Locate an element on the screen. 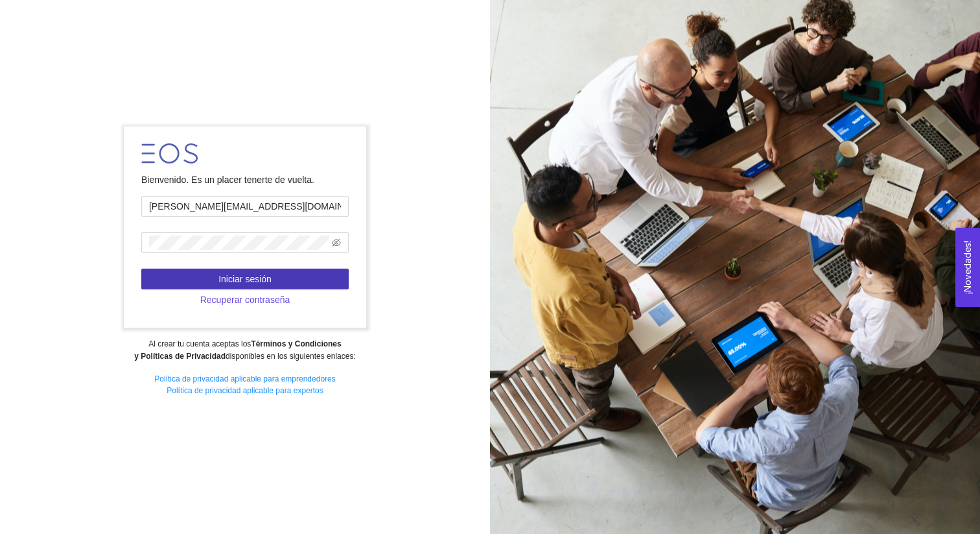 Image resolution: width=980 pixels, height=534 pixels. span: Recuperar contraseña is located at coordinates (245, 300).